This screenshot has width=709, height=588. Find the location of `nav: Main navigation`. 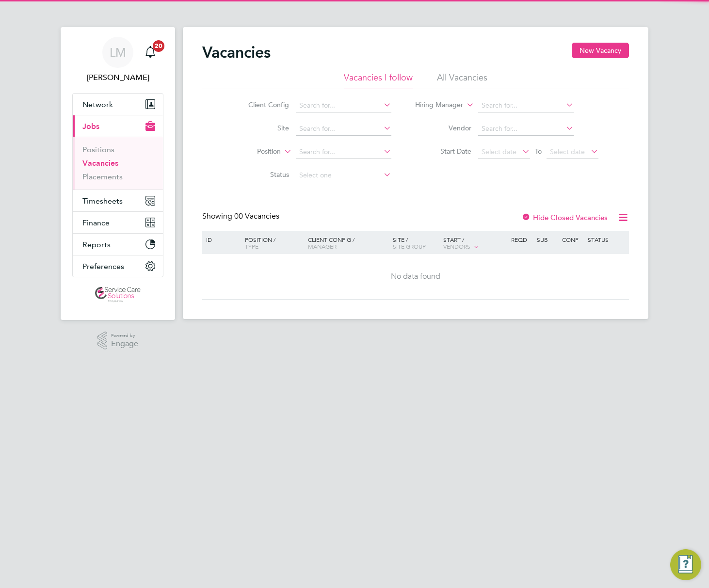

nav: Main navigation is located at coordinates (118, 174).